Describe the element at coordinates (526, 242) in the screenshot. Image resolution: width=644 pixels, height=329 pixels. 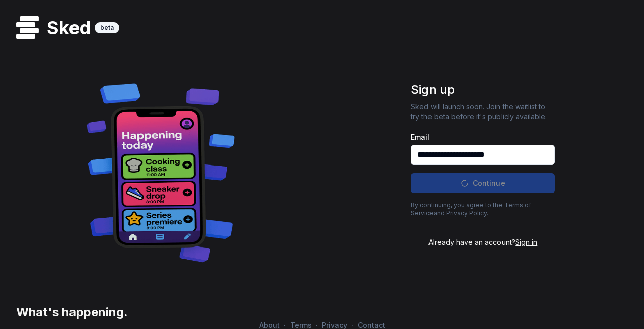
I see `span: Sign in` at that location.